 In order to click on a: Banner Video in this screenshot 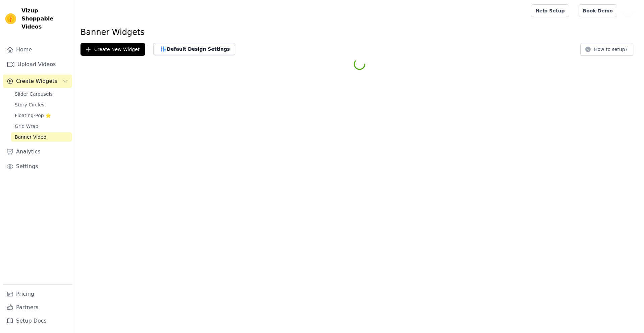, I will do `click(41, 137)`.